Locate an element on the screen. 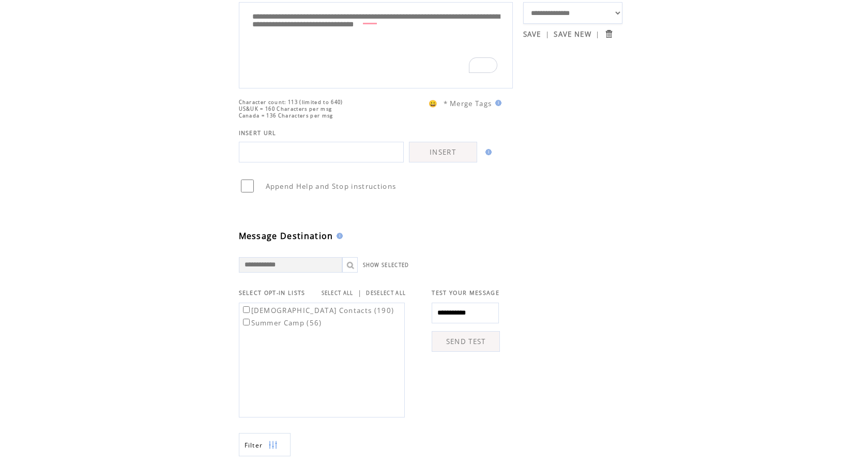 The image size is (868, 462). textarea: To enrich screen reader interactions, please activate Accessibility in Grammarly extension settings is located at coordinates (376, 44).